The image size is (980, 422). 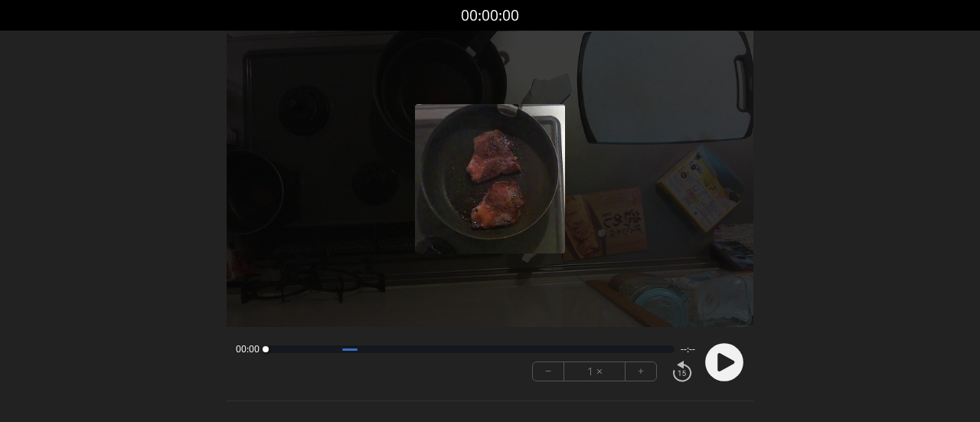 I want to click on img: Poster Image, so click(x=490, y=179).